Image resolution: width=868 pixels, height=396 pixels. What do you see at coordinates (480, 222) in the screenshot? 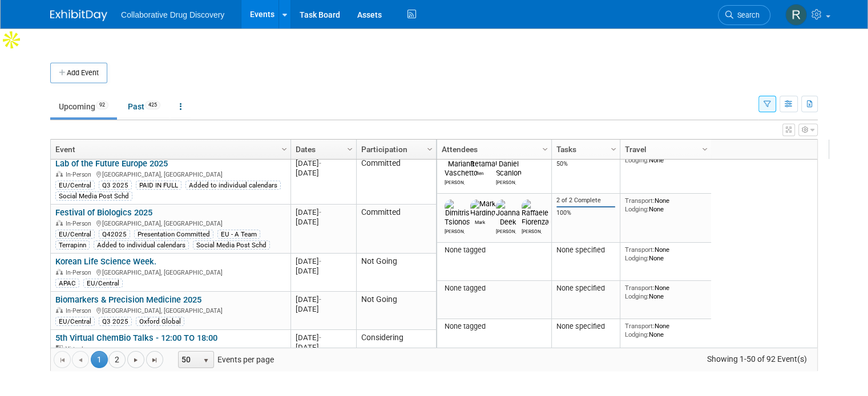
I see `div: Mark Harding` at bounding box center [480, 222].